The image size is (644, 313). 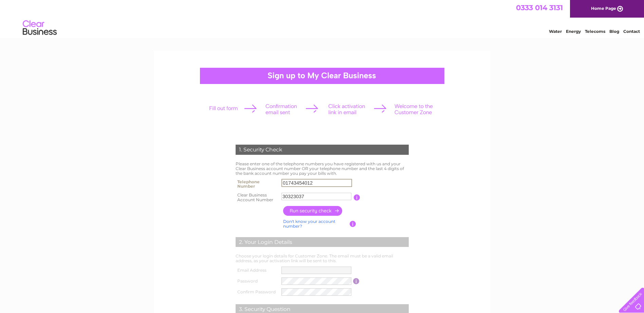 What do you see at coordinates (322, 259) in the screenshot?
I see `td: Choose your login details for Customer Zone. The email must be a valid email address, as your act...` at bounding box center [322, 259].